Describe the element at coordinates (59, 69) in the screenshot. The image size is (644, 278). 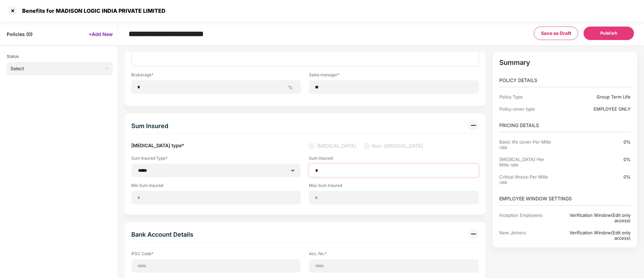
I see `span: Select` at that location.